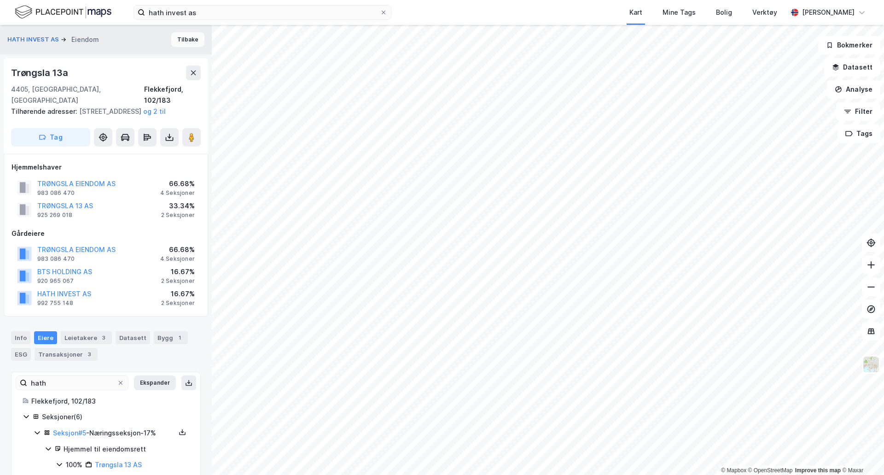 This screenshot has width=884, height=475. I want to click on div: Leietakere, so click(86, 338).